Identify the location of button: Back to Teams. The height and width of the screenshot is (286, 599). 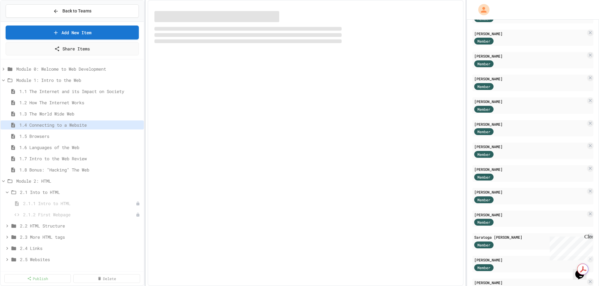
(72, 11).